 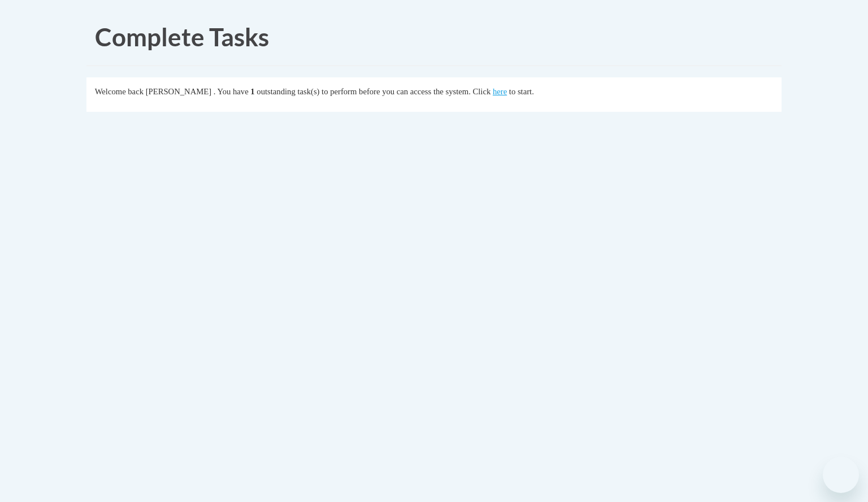 I want to click on span: 1, so click(x=252, y=91).